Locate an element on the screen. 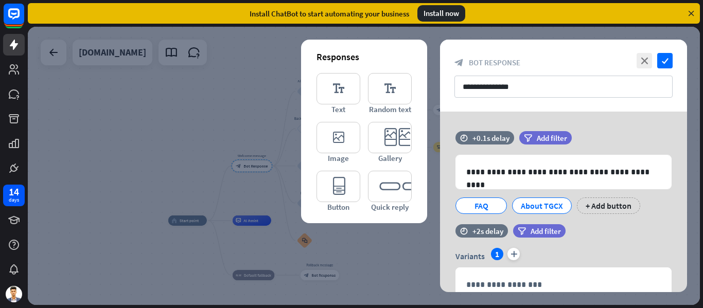 This screenshot has height=308, width=703. div: 14 is located at coordinates (14, 192).